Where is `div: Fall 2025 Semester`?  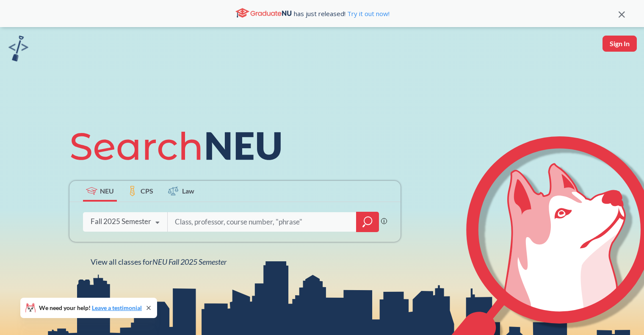
div: Fall 2025 Semester is located at coordinates (121, 221).